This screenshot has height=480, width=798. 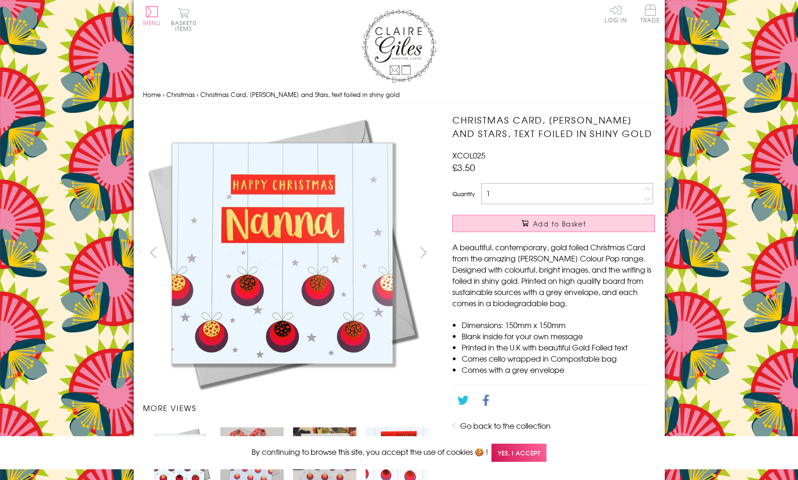 I want to click on a: Christmas, so click(x=180, y=94).